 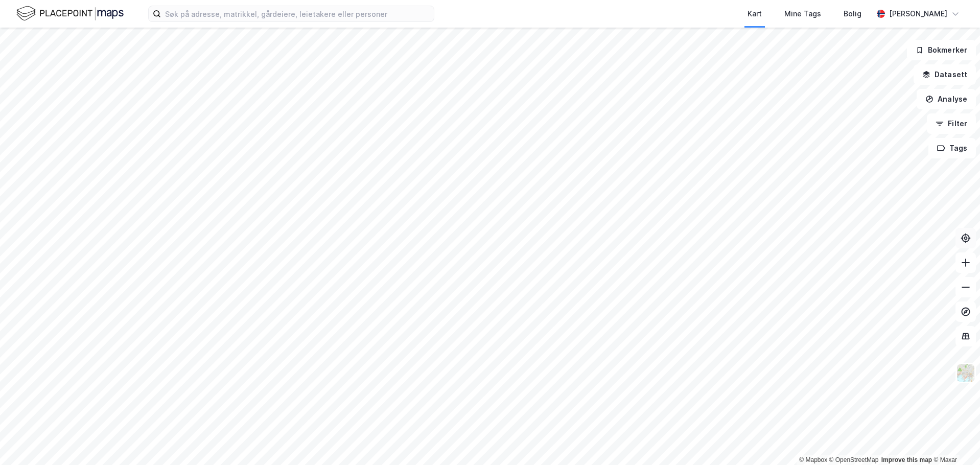 I want to click on div: Mine Tags, so click(x=803, y=14).